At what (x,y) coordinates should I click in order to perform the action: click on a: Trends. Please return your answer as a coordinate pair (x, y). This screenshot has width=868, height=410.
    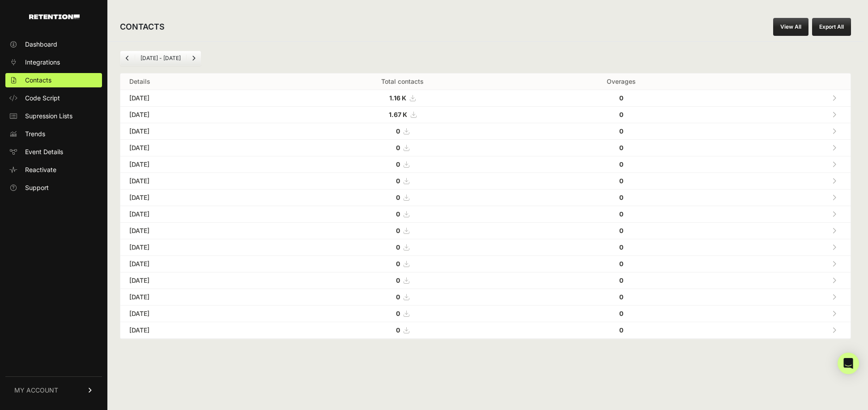
    Looking at the image, I should click on (54, 134).